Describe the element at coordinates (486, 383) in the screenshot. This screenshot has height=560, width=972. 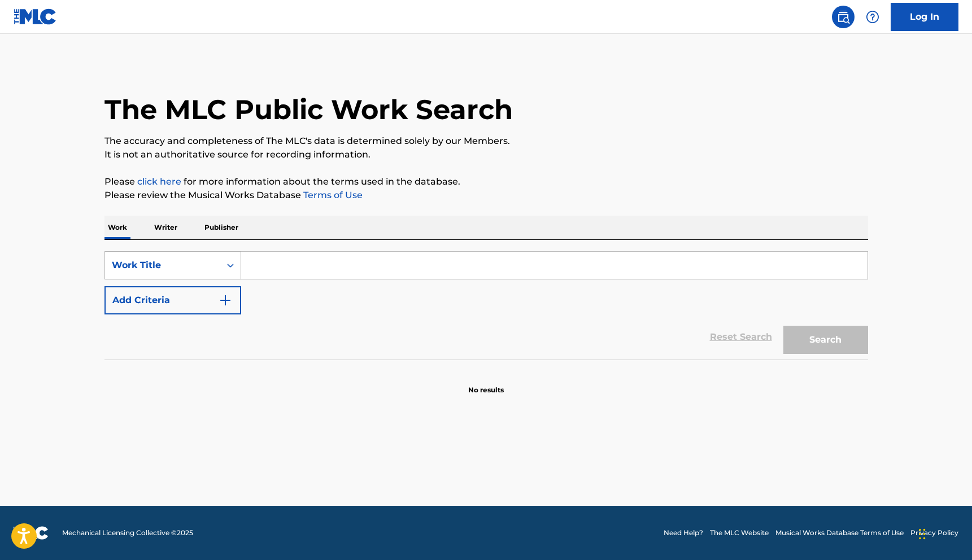
I see `p: No results` at that location.